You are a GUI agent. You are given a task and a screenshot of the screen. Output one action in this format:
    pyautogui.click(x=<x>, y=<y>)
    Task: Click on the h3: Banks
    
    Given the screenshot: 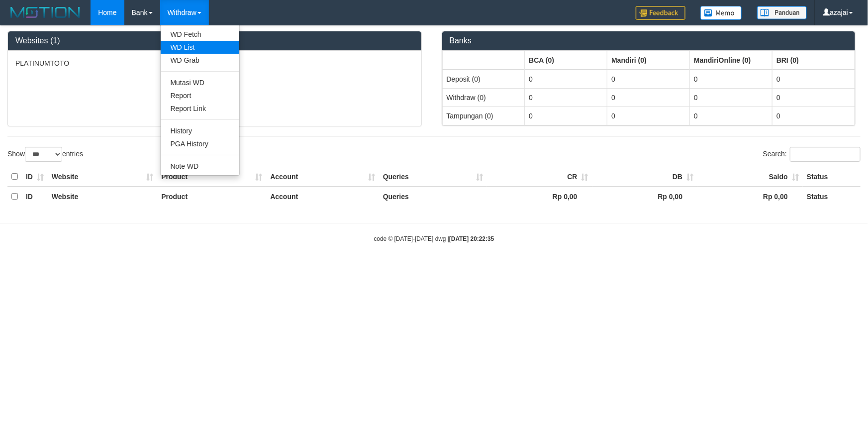 What is the action you would take?
    pyautogui.click(x=648, y=41)
    